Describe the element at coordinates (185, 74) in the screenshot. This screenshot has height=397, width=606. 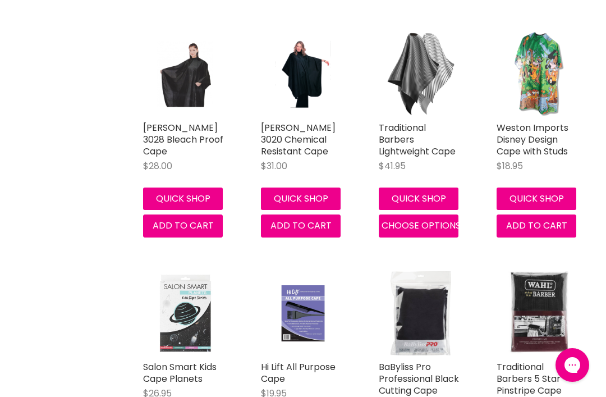
I see `img: Wahl 3028 Bleach Proof Cape` at that location.